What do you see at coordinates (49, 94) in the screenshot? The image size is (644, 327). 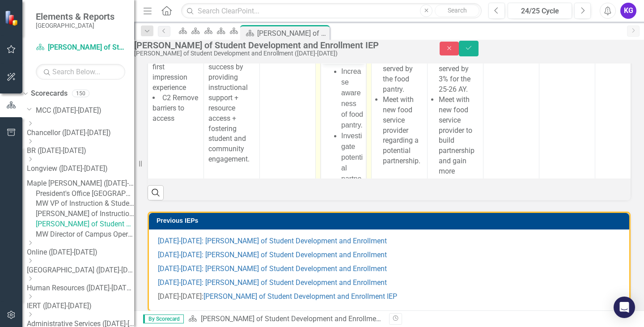 I see `a: Scorecards` at bounding box center [49, 94].